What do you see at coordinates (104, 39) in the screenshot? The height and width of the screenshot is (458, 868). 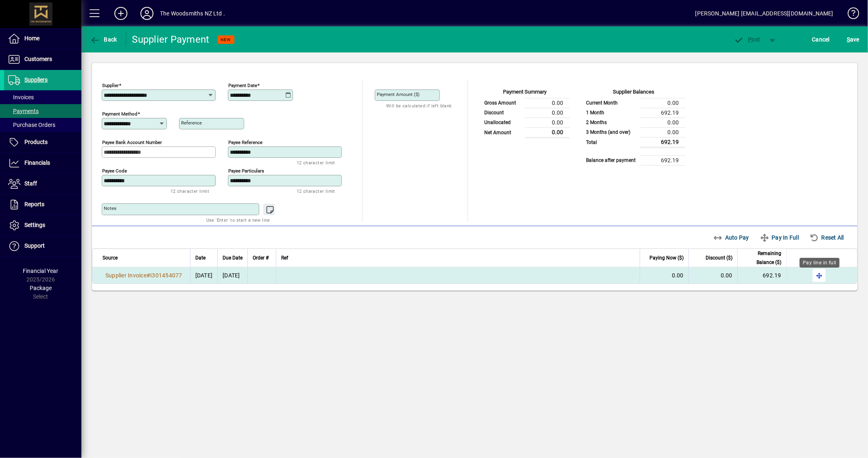 I see `app-page-header-button: Back` at bounding box center [104, 39].